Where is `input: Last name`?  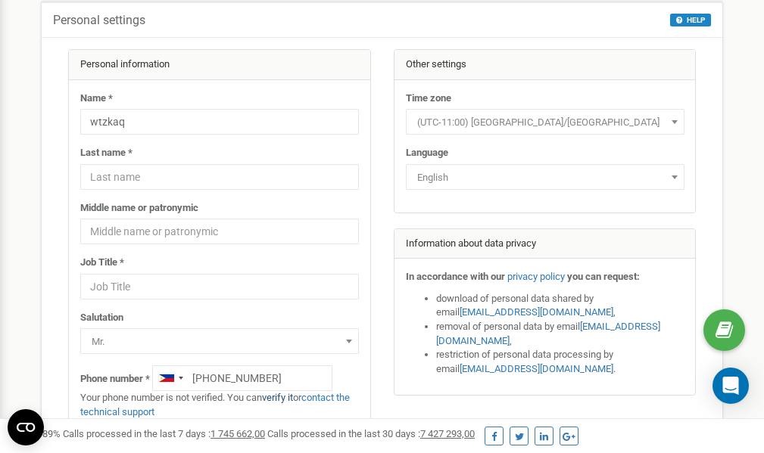 input: Last name is located at coordinates (219, 177).